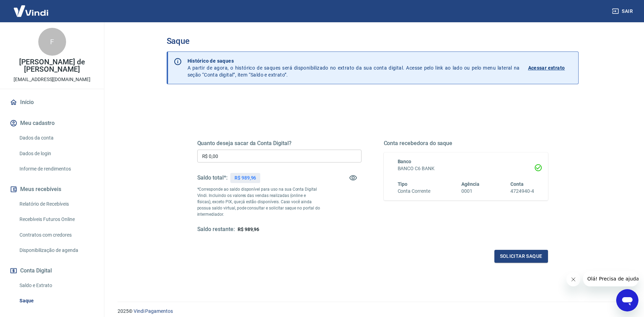  What do you see at coordinates (259, 202) in the screenshot?
I see `p: *Corresponde ao saldo disponível para uso na sua Conta Digital Vindi. Incluindo os valores das ve...` at bounding box center [259, 202].